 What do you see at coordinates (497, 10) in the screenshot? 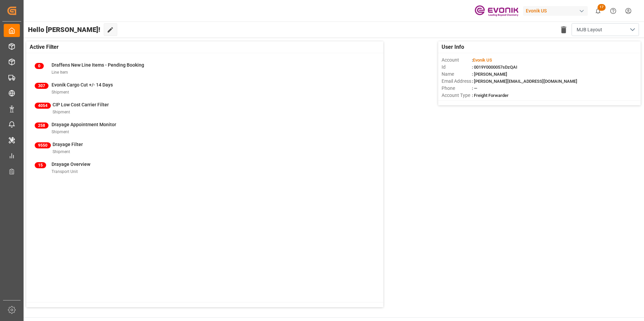
I see `img: Evonik-brand-mark-Deep-Purple-RGB.jpeg_1700498283.jpeg` at bounding box center [497, 10].